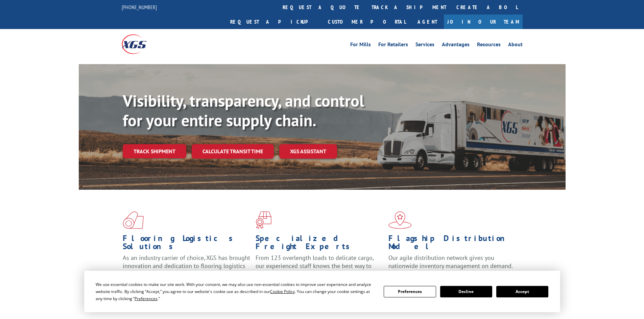  What do you see at coordinates (232, 152) in the screenshot?
I see `a: Calculate transit time` at bounding box center [232, 152].